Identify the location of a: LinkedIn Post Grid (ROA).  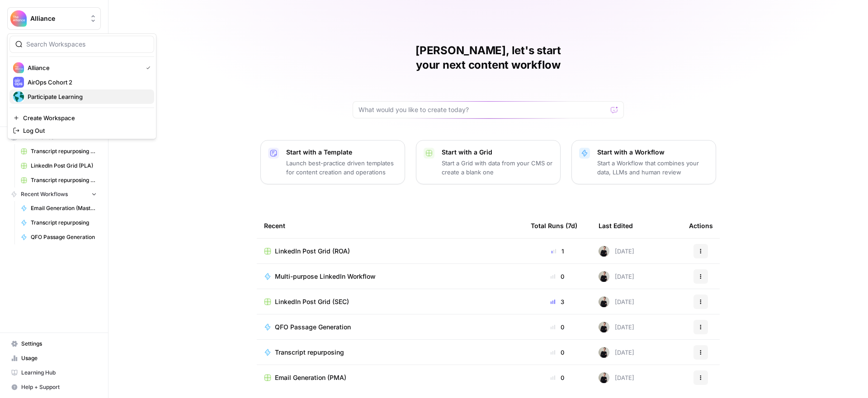
(390, 252).